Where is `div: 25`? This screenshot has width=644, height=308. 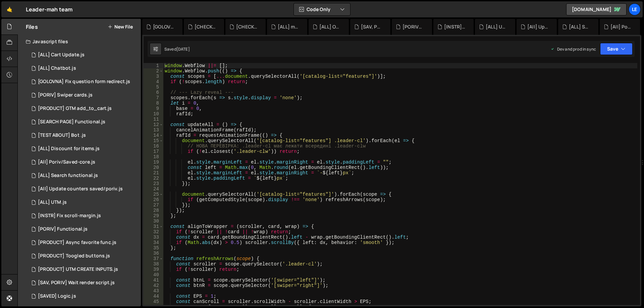 div: 25 is located at coordinates (153, 195).